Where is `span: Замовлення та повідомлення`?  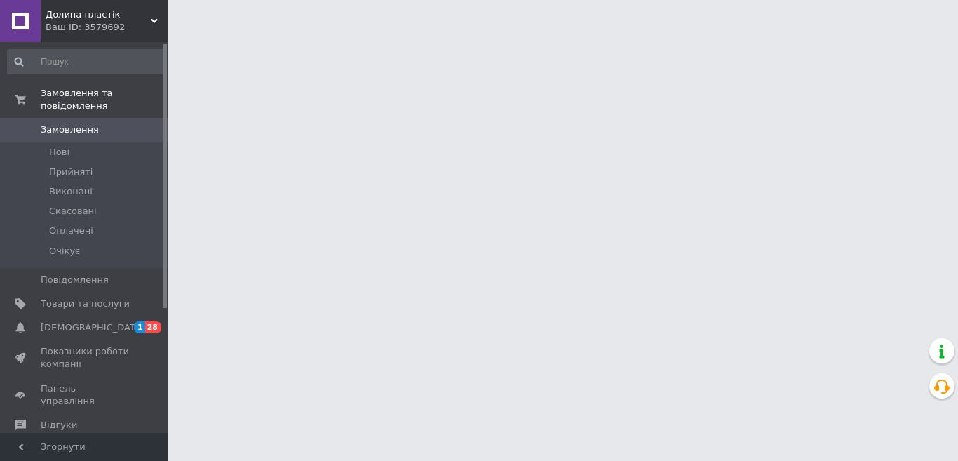
span: Замовлення та повідомлення is located at coordinates (105, 100).